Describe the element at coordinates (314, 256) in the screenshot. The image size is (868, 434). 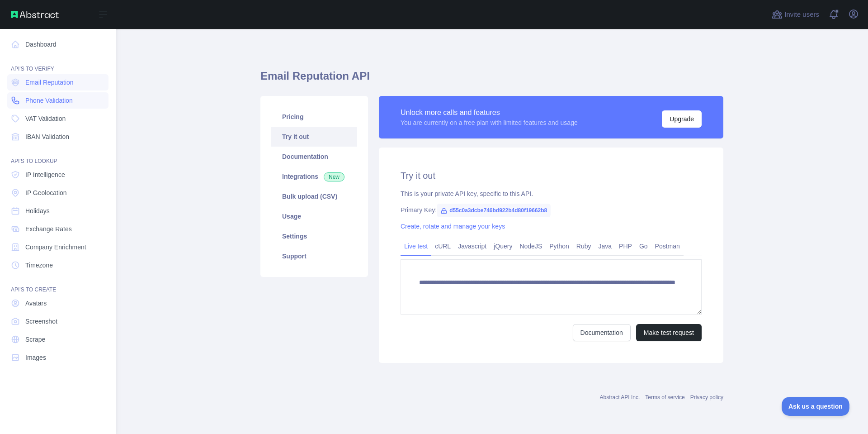
I see `a: Support` at that location.